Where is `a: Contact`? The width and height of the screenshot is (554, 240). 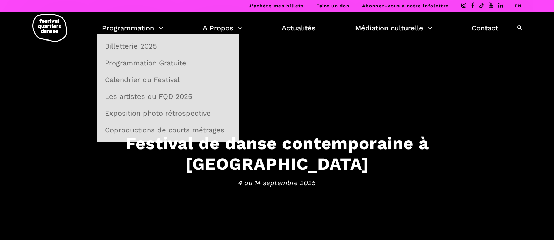
a: Contact is located at coordinates (485, 28).